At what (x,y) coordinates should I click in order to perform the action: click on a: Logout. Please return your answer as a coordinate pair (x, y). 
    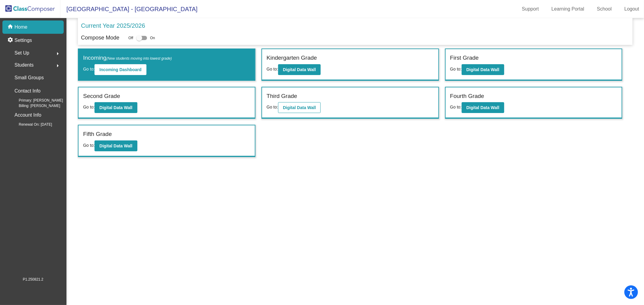
    Looking at the image, I should click on (631, 9).